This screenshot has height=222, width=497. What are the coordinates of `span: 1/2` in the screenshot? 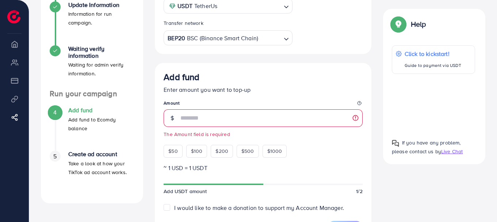 It's located at (359, 191).